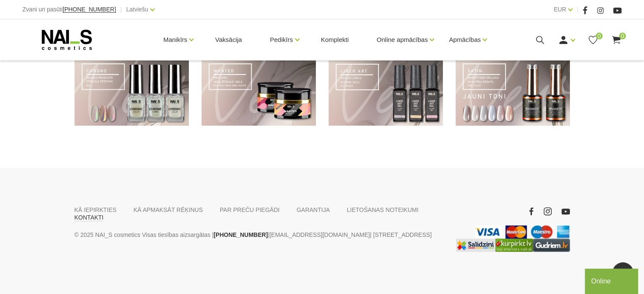 This screenshot has height=294, width=644. Describe the element at coordinates (281, 40) in the screenshot. I see `a: Pedikīrs` at that location.